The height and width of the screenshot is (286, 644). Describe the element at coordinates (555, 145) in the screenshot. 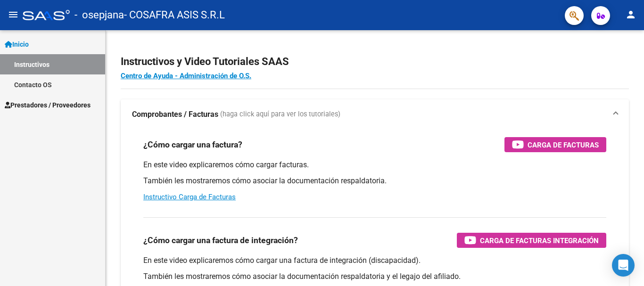

I see `button: Carga de Facturas` at that location.